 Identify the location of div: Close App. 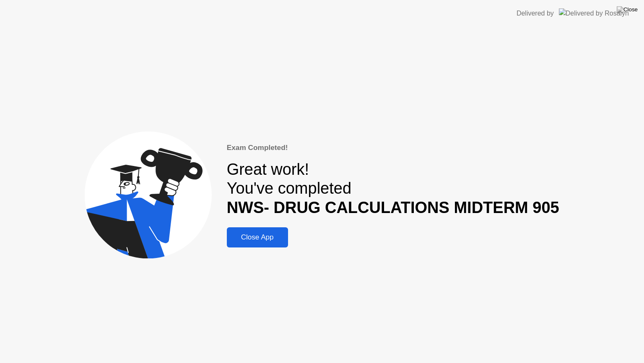
(258, 237).